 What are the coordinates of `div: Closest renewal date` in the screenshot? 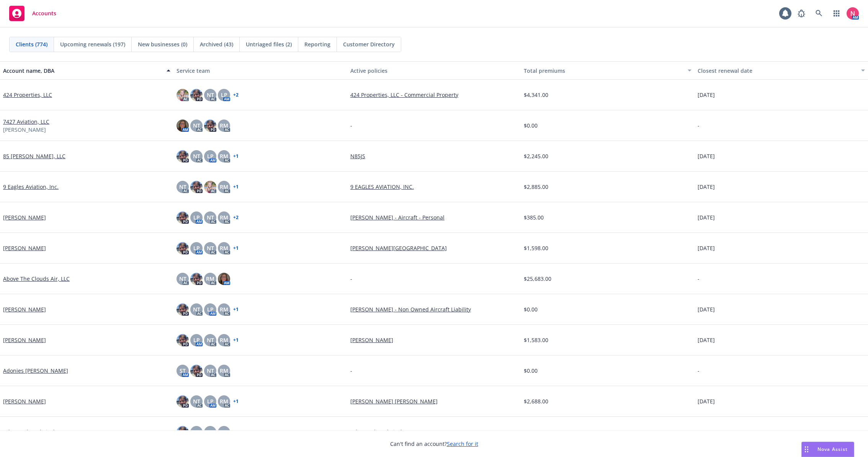 It's located at (777, 70).